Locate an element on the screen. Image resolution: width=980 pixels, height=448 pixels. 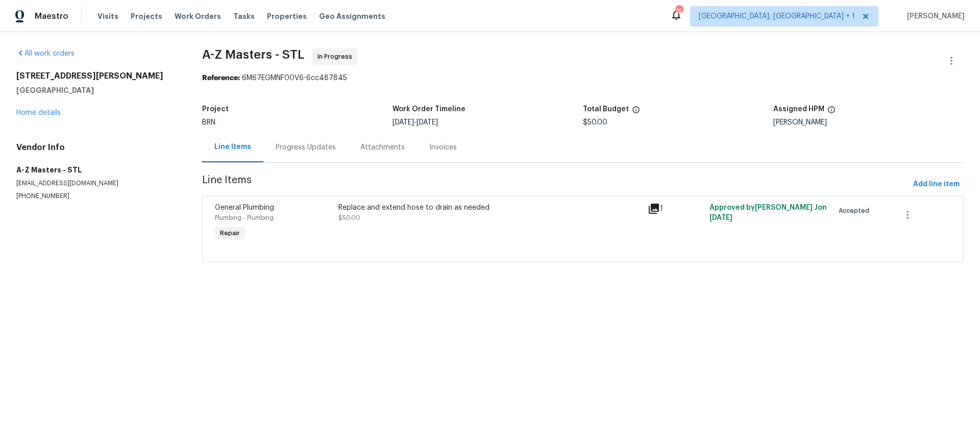
span: Repair is located at coordinates (230, 233).